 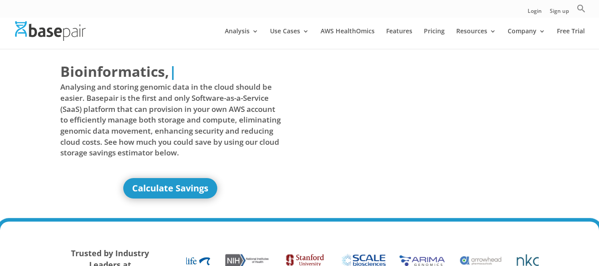 I want to click on a: Analysis, so click(x=242, y=38).